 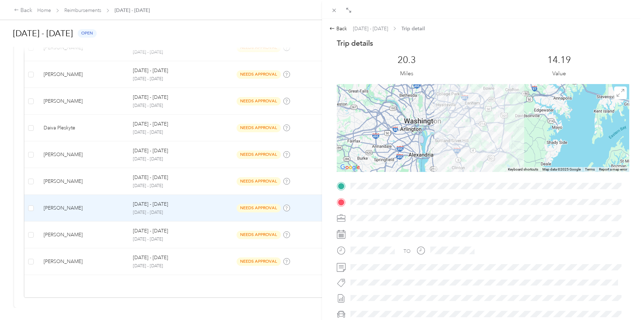 What do you see at coordinates (613, 169) in the screenshot?
I see `a: Report a map error` at bounding box center [613, 169].